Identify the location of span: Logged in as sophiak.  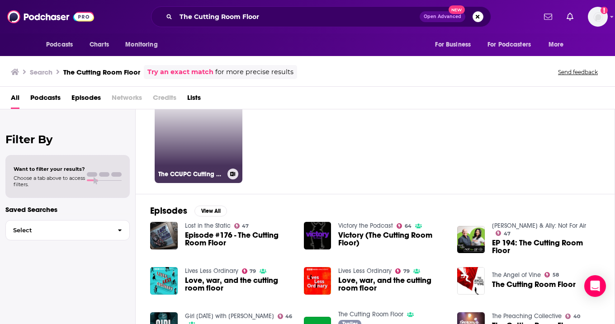
(598, 17).